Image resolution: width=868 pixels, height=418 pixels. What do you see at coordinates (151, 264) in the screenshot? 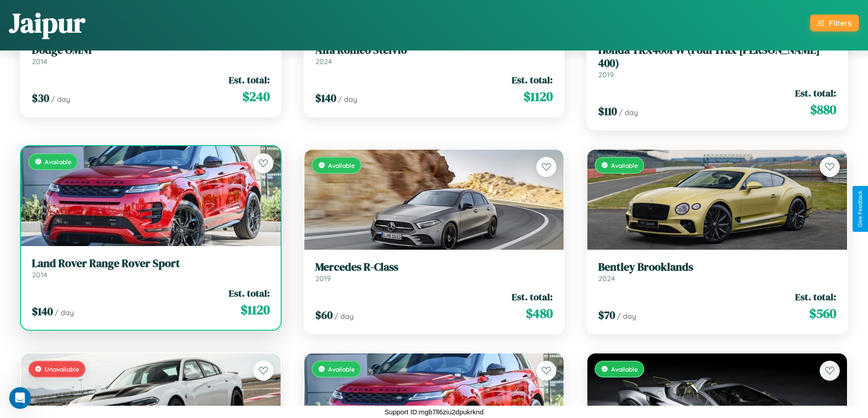
I see `h3: Land Rover Range Rover Sport` at bounding box center [151, 264].